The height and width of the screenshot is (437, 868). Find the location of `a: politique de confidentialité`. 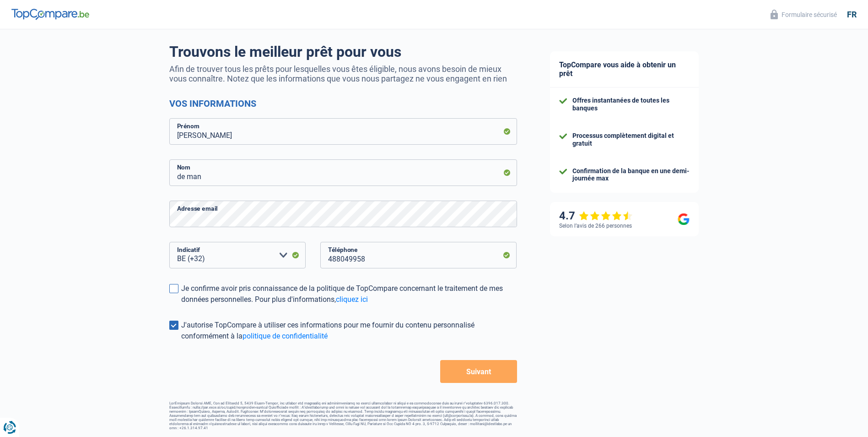

a: politique de confidentialité is located at coordinates (285, 336).